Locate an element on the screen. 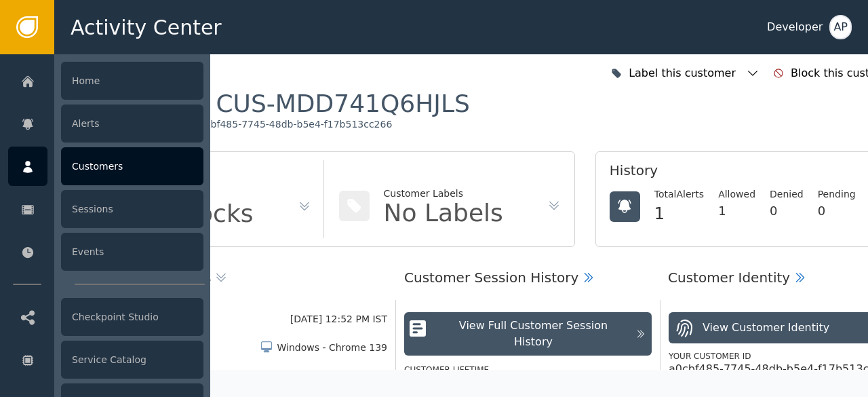 This screenshot has width=868, height=397. div: Windows - Chrome 139 is located at coordinates (332, 348).